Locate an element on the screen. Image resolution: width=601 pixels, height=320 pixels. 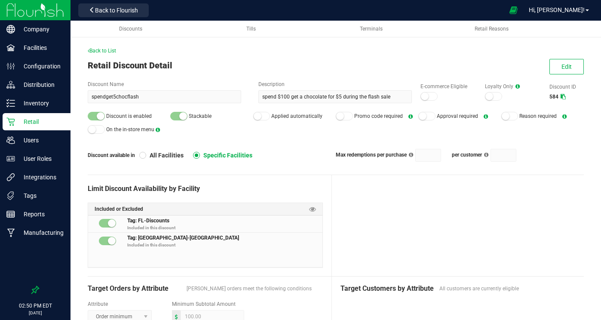
span: Target Customers by Attribute is located at coordinates (388, 289).